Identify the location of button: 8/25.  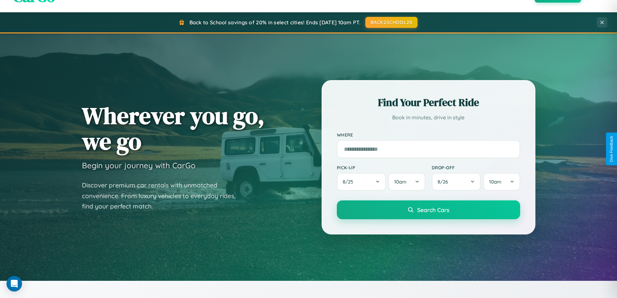
(362, 181).